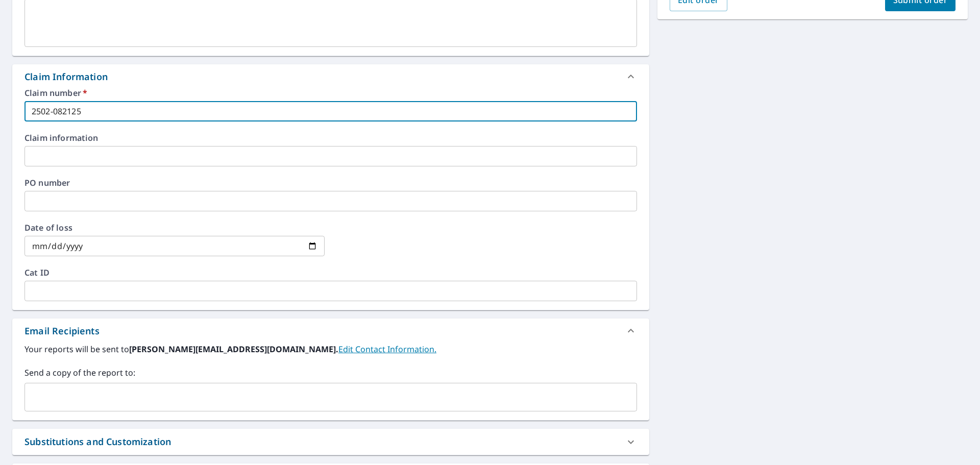 This screenshot has height=465, width=980. Describe the element at coordinates (331, 273) in the screenshot. I see `label: Cat ID` at that location.